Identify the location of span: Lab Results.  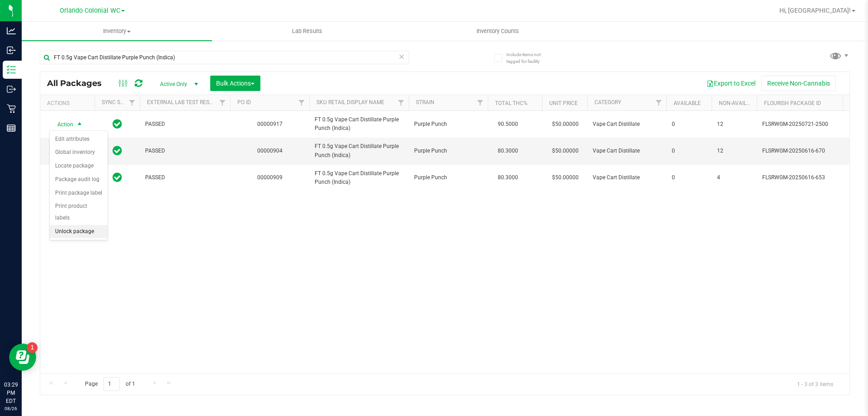
(307, 32).